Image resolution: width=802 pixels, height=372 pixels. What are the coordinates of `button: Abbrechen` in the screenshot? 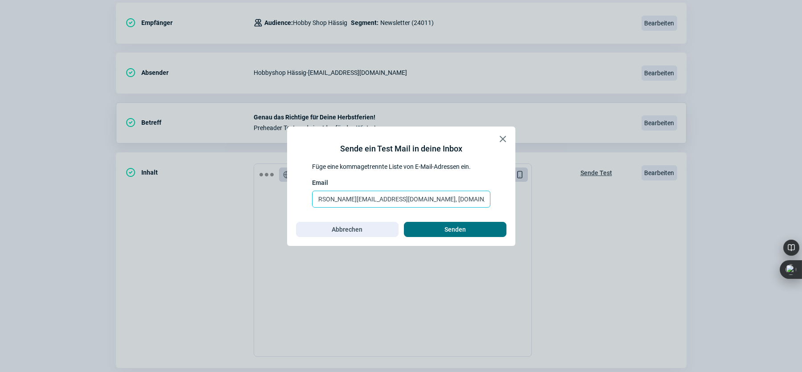 It's located at (347, 230).